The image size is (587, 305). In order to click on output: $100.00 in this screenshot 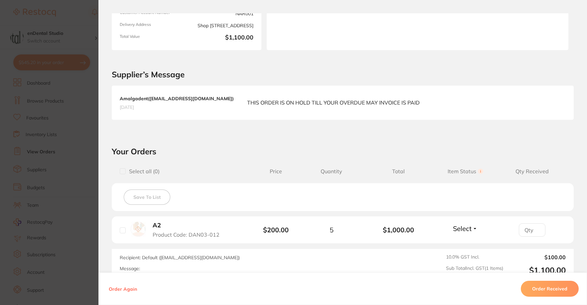, I will do `click(537, 258)`.